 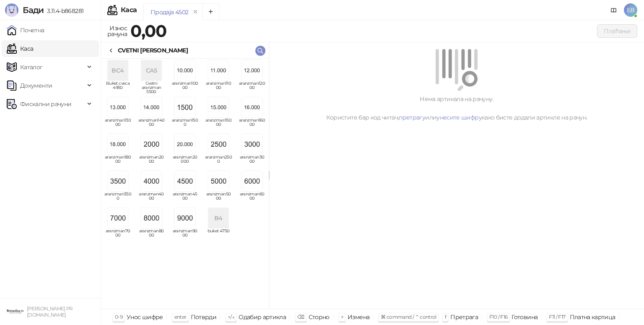 I want to click on span: aranzman16000, so click(x=252, y=125).